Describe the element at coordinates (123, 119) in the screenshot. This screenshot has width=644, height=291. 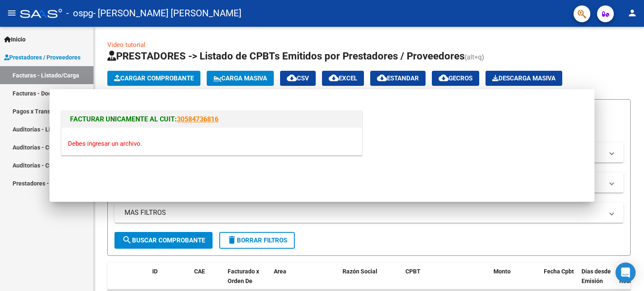
I see `span: FACTURAR UNICAMENTE AL CUIT:` at that location.